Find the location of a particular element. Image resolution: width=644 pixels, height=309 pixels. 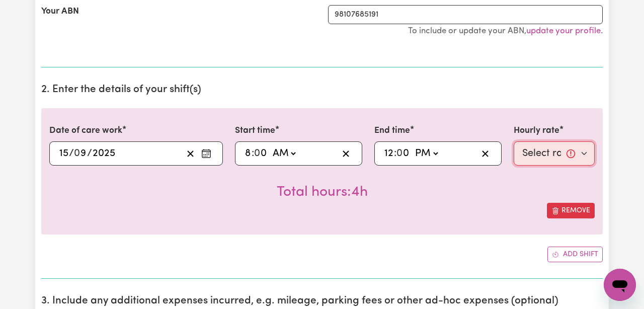

a: update your profile is located at coordinates (564, 31).